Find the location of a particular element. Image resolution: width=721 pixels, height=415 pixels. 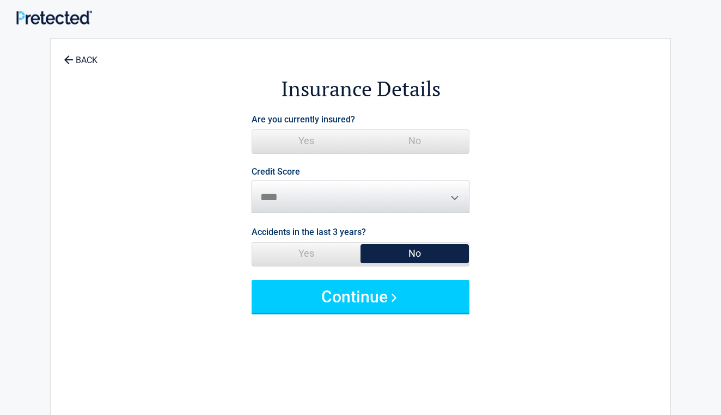

h2: Insurance Details is located at coordinates (360, 89).